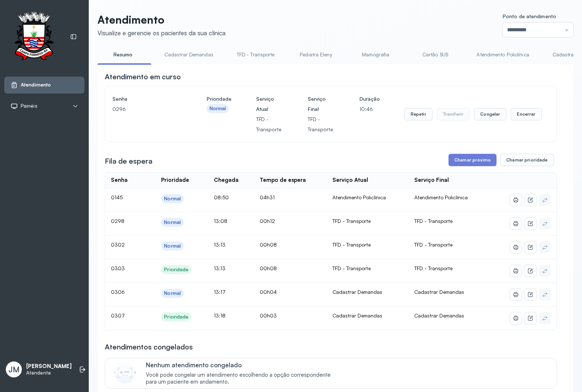 The image size is (582, 392). What do you see at coordinates (529, 16) in the screenshot?
I see `span: Ponto de atendimento` at bounding box center [529, 16].